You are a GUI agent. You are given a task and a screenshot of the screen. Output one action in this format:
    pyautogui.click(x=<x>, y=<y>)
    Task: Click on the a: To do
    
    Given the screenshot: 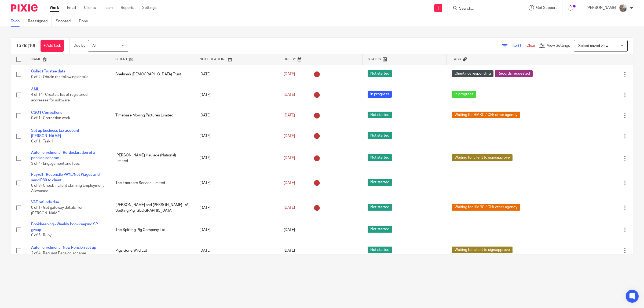 What is the action you would take?
    pyautogui.click(x=17, y=21)
    